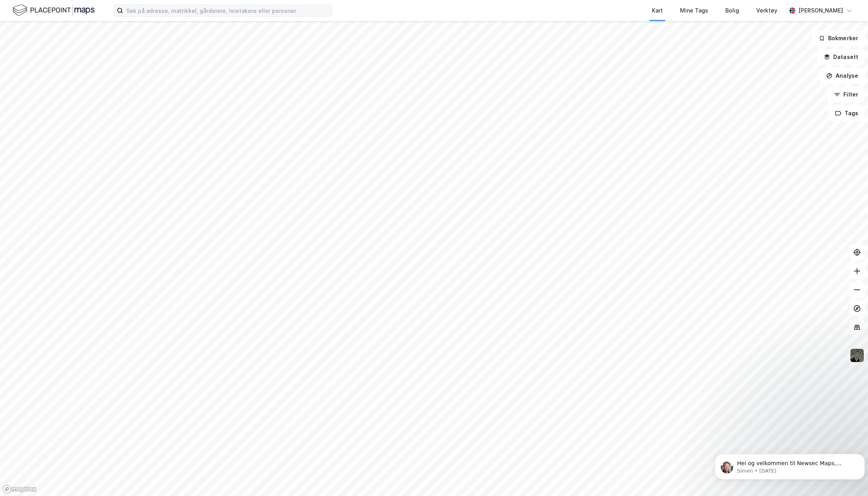 The width and height of the screenshot is (868, 496). I want to click on button: Datasett, so click(841, 57).